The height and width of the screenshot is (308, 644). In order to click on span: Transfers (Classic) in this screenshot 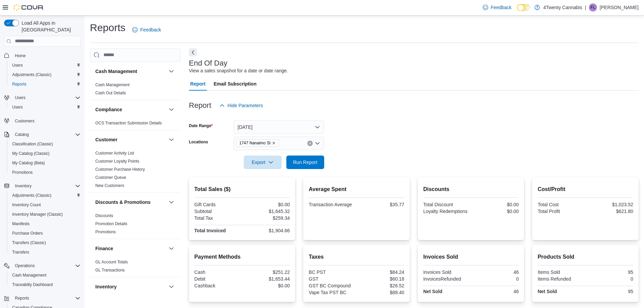, I will do `click(45, 243)`.